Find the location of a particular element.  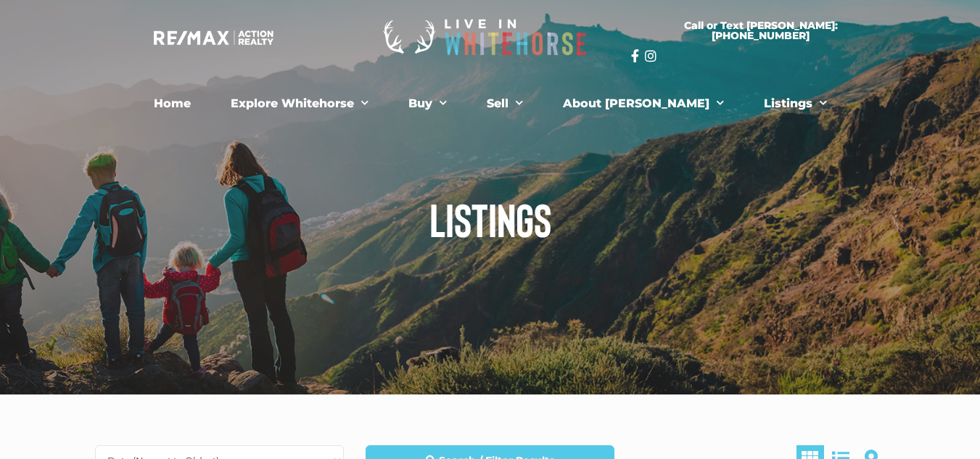

h1: Listings is located at coordinates (490, 219).